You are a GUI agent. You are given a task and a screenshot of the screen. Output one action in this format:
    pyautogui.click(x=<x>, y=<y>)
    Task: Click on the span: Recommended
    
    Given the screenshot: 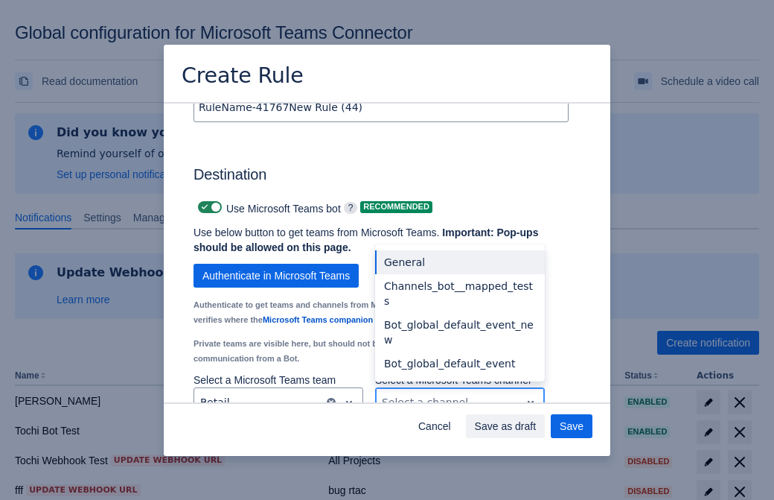 What is the action you would take?
    pyautogui.click(x=396, y=206)
    